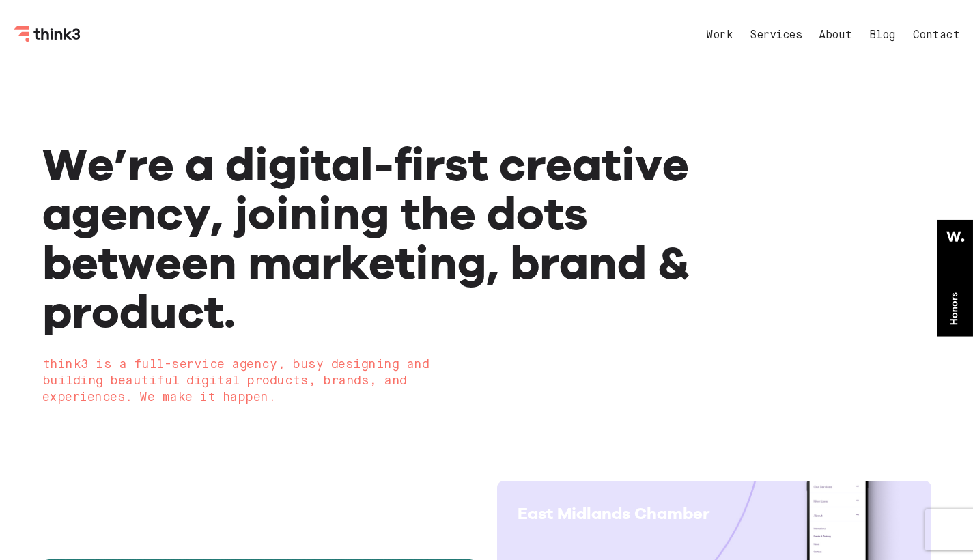 The width and height of the screenshot is (973, 560). What do you see at coordinates (613, 513) in the screenshot?
I see `span: East Midlands Chamber` at bounding box center [613, 513].